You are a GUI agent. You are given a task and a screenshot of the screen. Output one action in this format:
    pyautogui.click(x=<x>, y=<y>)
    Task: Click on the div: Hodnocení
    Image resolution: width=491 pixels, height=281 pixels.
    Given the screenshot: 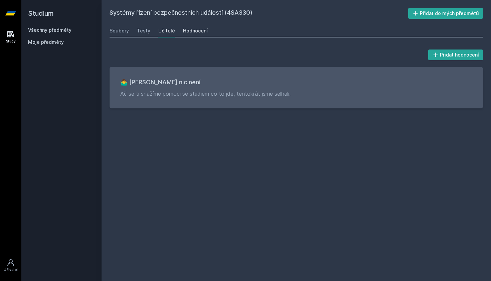 What is the action you would take?
    pyautogui.click(x=196, y=31)
    